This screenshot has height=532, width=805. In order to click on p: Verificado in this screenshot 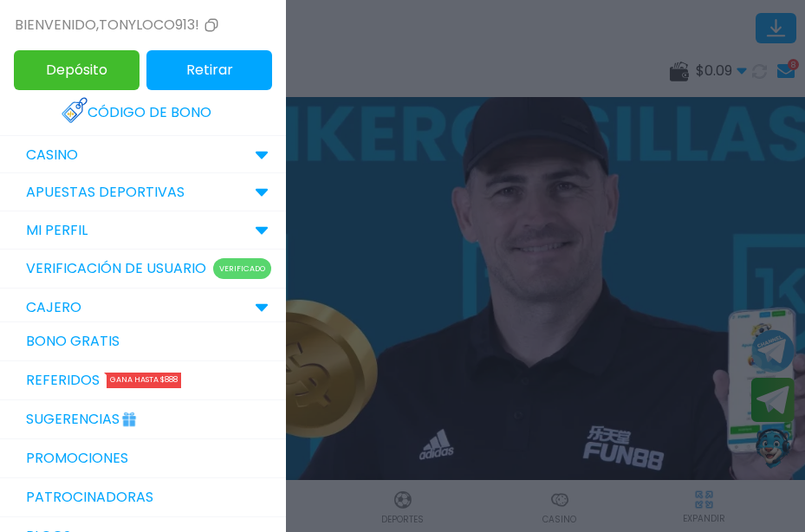, I will do `click(242, 269)`.